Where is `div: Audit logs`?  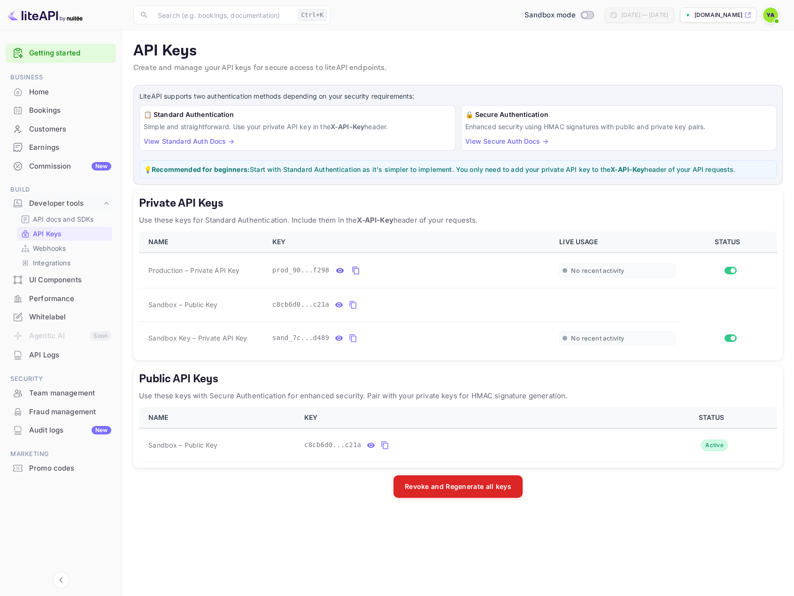 div: Audit logs is located at coordinates (70, 430).